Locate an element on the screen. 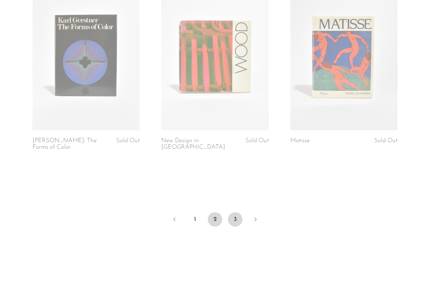 This screenshot has width=430, height=284. a: Next is located at coordinates (255, 220).